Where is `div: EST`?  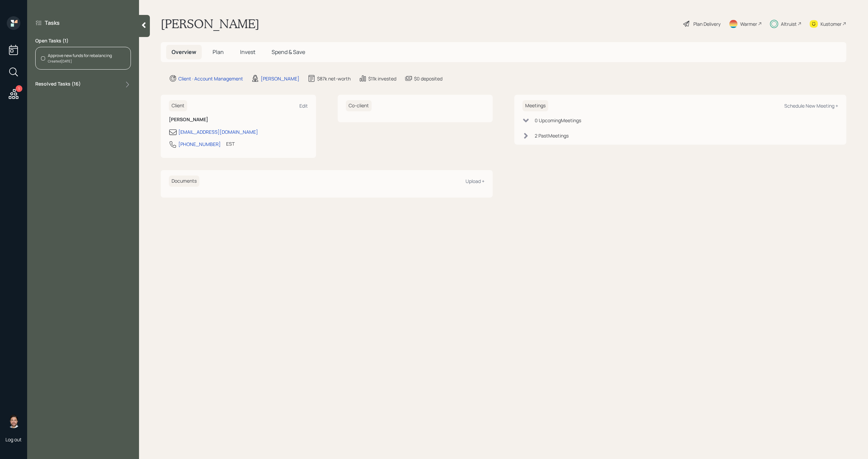 div: EST is located at coordinates (230, 143).